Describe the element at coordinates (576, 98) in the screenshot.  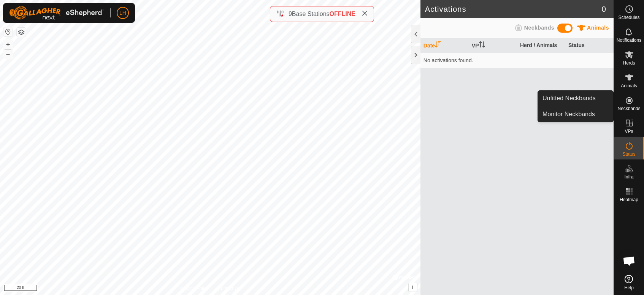
I see `a: Unfitted Neckbands` at that location.